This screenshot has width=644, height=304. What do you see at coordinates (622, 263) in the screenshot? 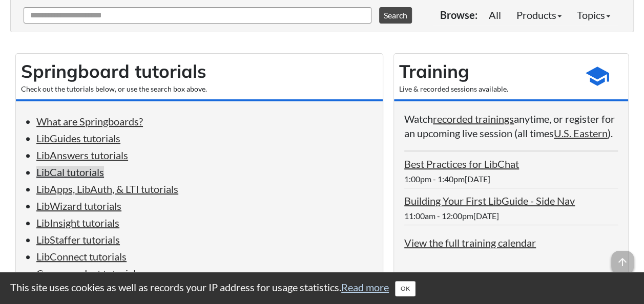
I see `span: arrow_upward` at bounding box center [622, 263].